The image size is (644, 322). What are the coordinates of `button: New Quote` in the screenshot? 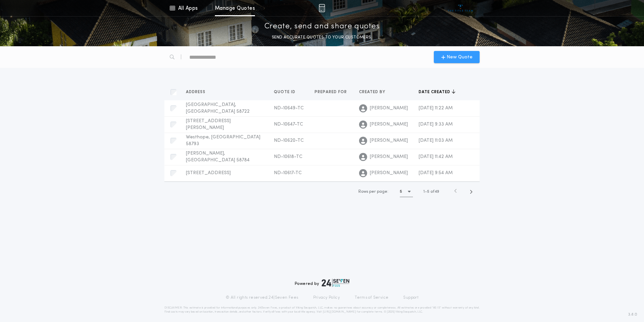 It's located at (457, 57).